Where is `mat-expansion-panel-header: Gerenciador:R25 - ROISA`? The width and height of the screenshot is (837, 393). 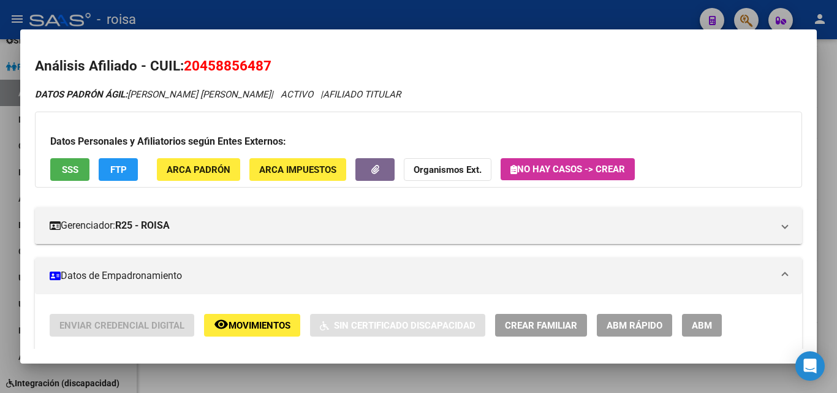
mat-expansion-panel-header: Gerenciador:R25 - ROISA is located at coordinates (419, 226).